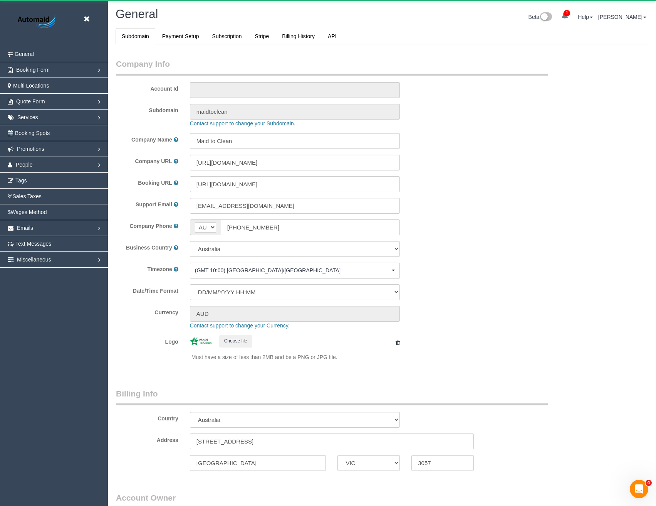  What do you see at coordinates (33, 244) in the screenshot?
I see `span: Text Messages` at bounding box center [33, 244].